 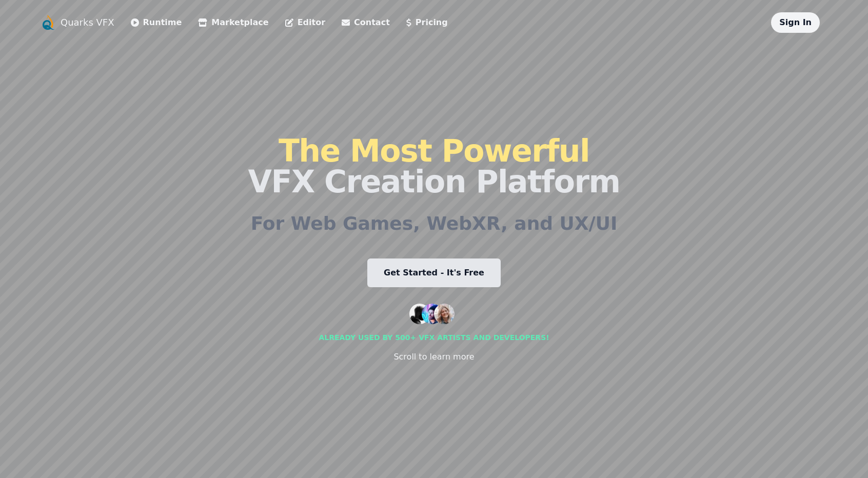 I want to click on a: Contact, so click(x=366, y=23).